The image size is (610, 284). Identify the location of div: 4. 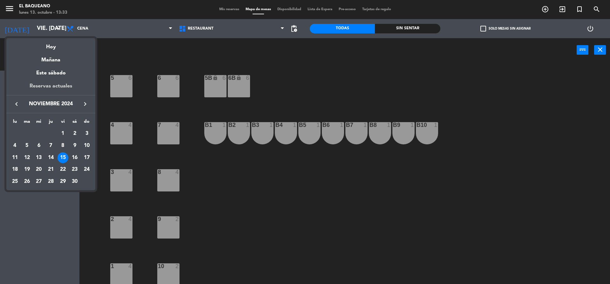
(15, 146).